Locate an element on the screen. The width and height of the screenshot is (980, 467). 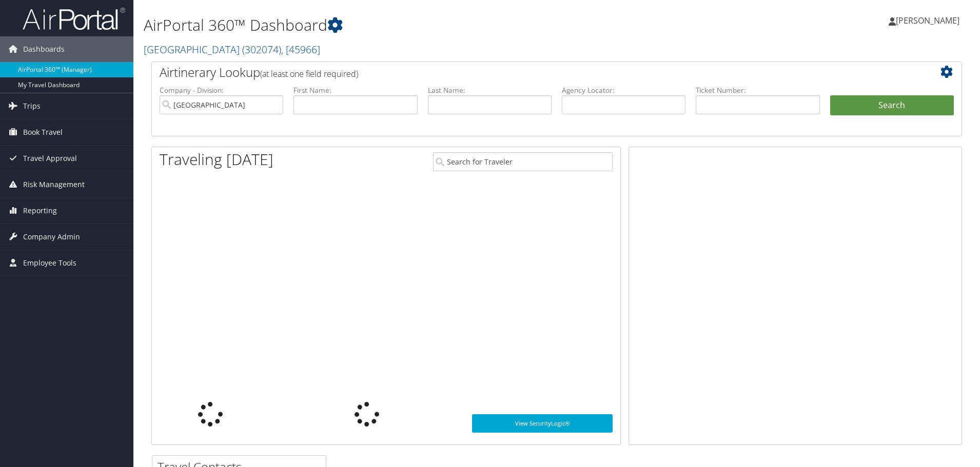
label: First Name: is located at coordinates (355, 90).